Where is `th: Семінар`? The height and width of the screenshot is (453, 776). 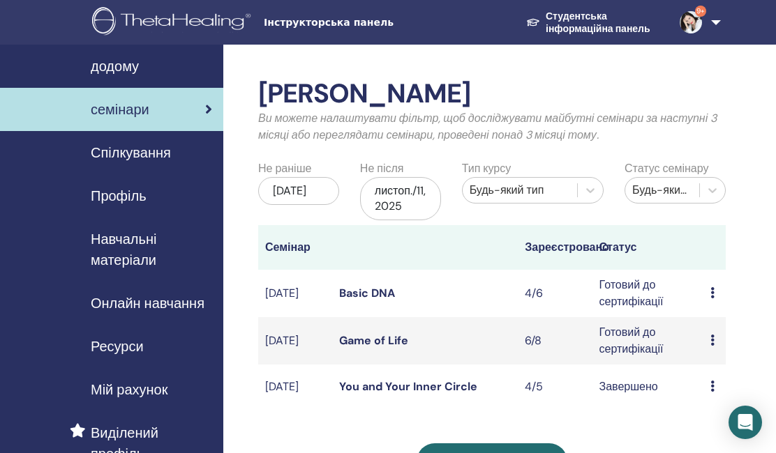 th: Семінар is located at coordinates (295, 248).